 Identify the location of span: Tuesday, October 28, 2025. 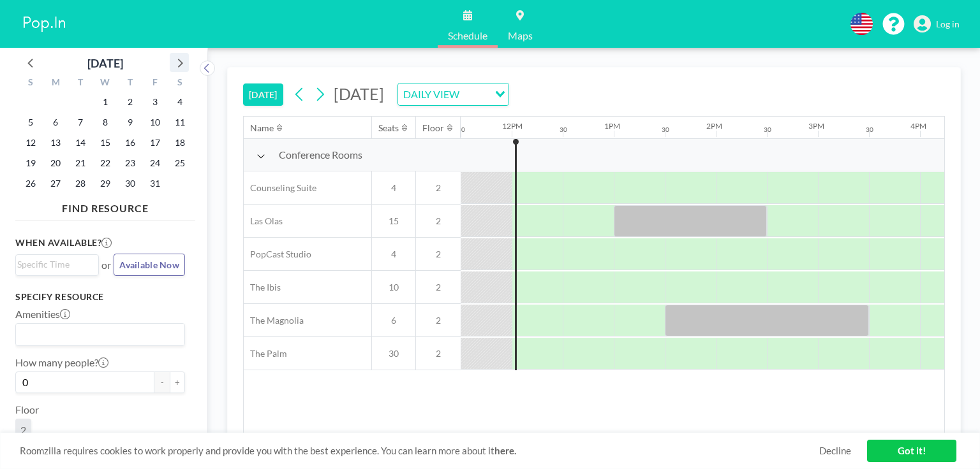
(80, 184).